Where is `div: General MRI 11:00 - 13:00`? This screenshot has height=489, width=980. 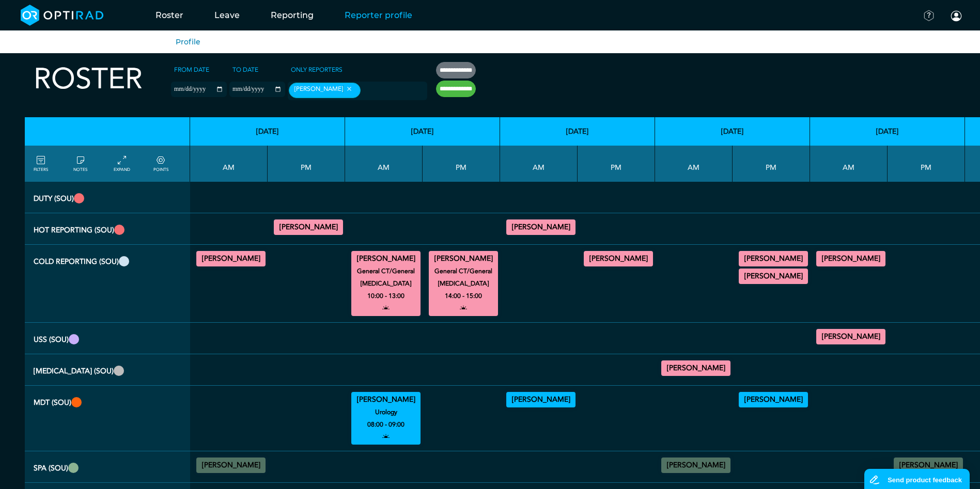
div: General MRI 11:00 - 13:00 is located at coordinates (231, 259).